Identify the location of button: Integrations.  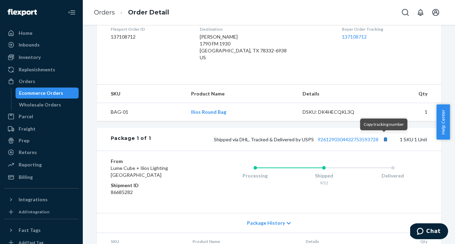
(41, 200).